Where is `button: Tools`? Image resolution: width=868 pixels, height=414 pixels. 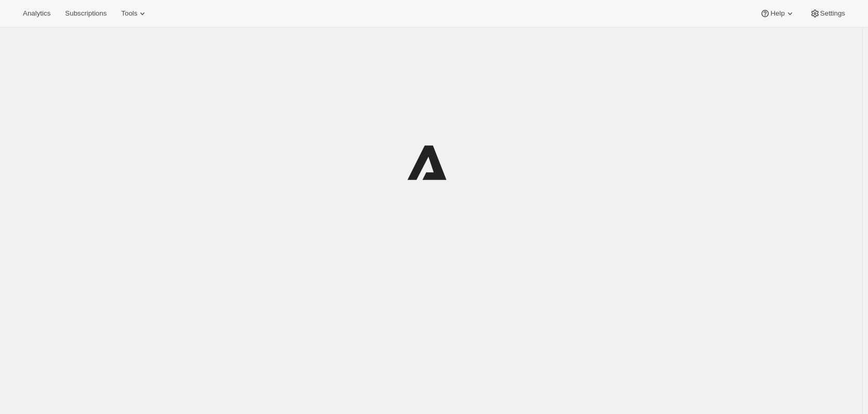 button: Tools is located at coordinates (134, 13).